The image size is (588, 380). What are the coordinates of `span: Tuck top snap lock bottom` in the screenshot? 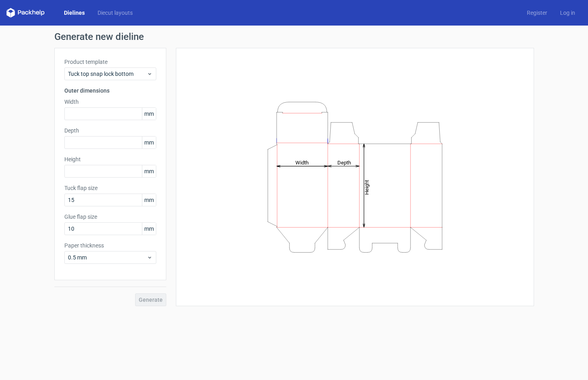 It's located at (107, 74).